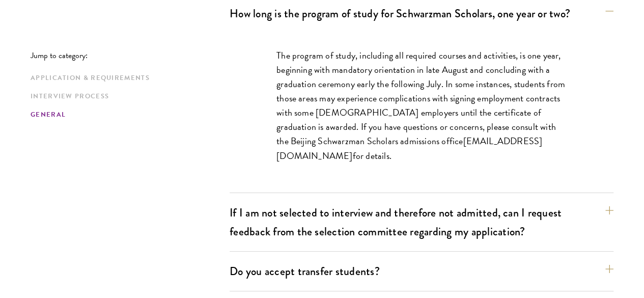 This screenshot has height=298, width=644. I want to click on p: Jump to category:, so click(130, 56).